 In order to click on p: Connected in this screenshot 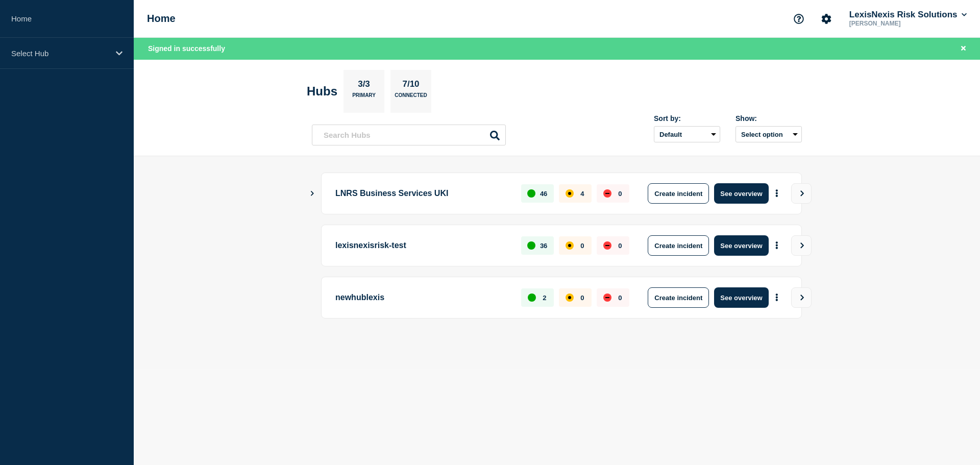, I will do `click(410, 97)`.